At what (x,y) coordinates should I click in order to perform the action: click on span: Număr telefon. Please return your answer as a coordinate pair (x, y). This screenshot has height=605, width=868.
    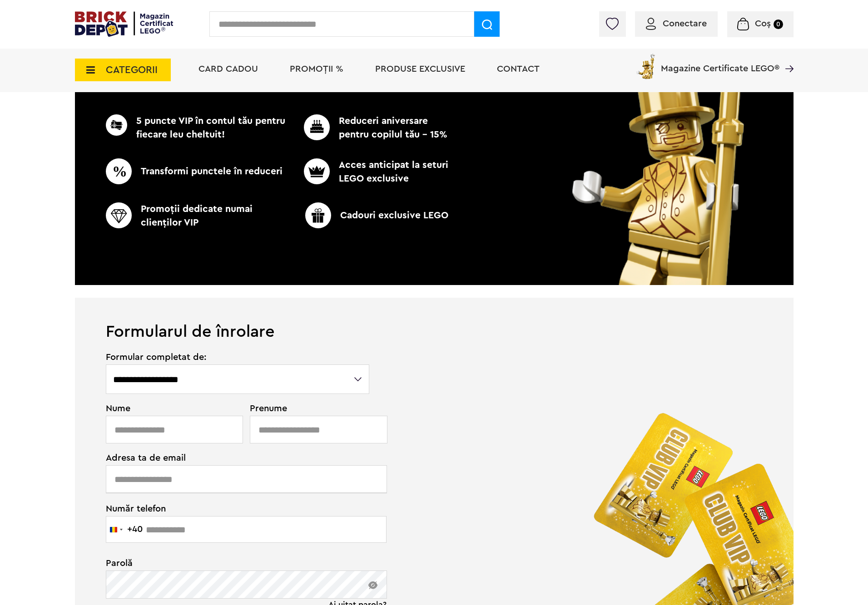
    Looking at the image, I should click on (238, 508).